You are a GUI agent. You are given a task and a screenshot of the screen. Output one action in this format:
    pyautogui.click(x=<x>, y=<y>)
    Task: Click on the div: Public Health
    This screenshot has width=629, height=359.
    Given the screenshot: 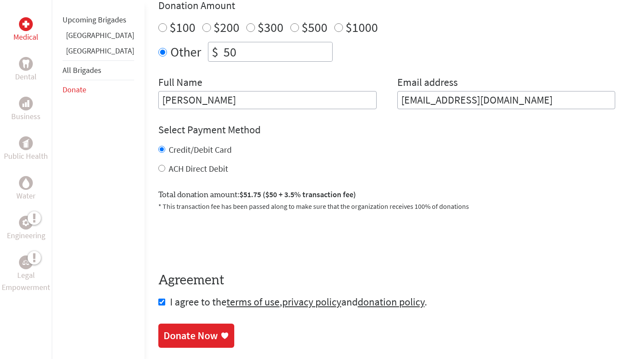 What is the action you would take?
    pyautogui.click(x=26, y=143)
    